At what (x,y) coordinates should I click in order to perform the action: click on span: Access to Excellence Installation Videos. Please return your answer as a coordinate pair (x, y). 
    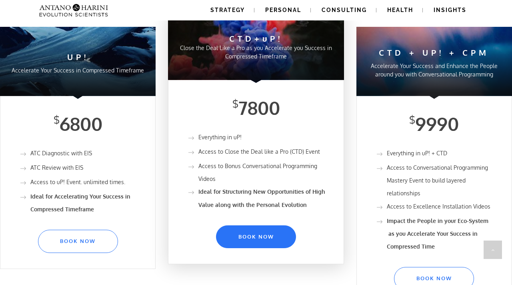
    Looking at the image, I should click on (439, 207).